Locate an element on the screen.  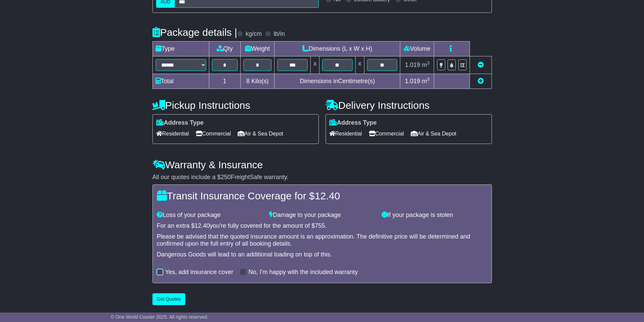
td: Dimensions (L x W x H) is located at coordinates (337, 49).